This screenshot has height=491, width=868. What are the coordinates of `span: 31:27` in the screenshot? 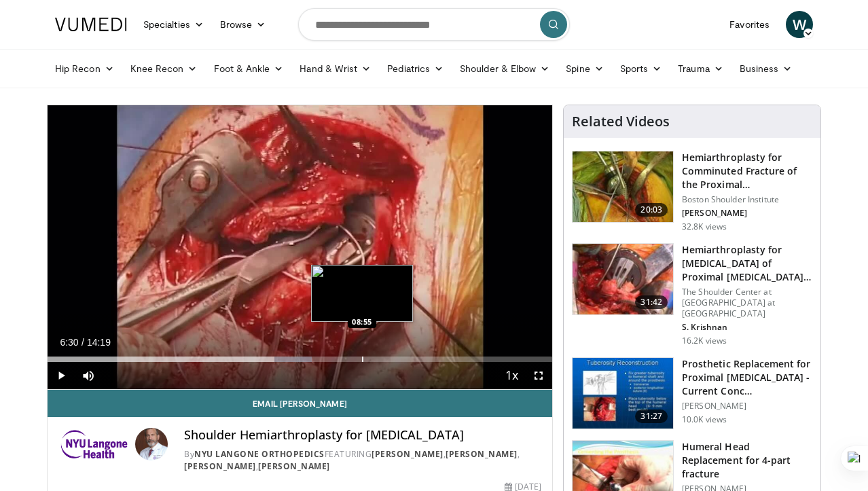 It's located at (651, 416).